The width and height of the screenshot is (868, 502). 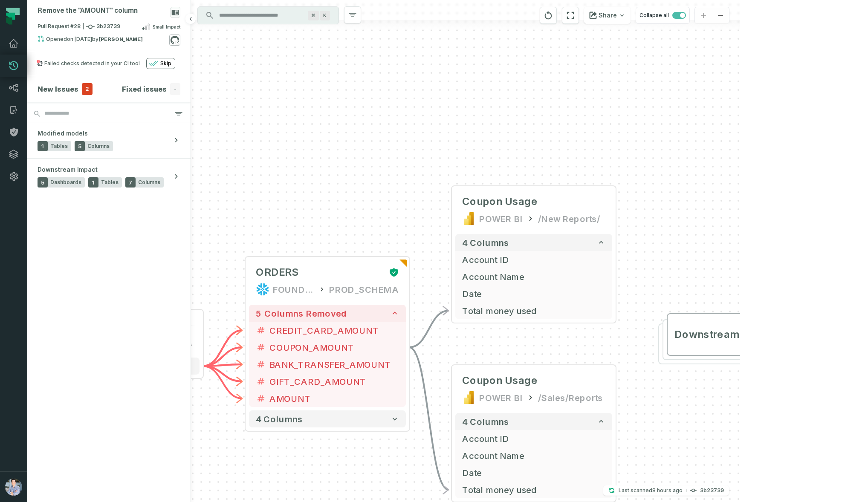 I want to click on relative-time: Oct 9, 2025, 2:23 AM GMT+1, so click(x=667, y=490).